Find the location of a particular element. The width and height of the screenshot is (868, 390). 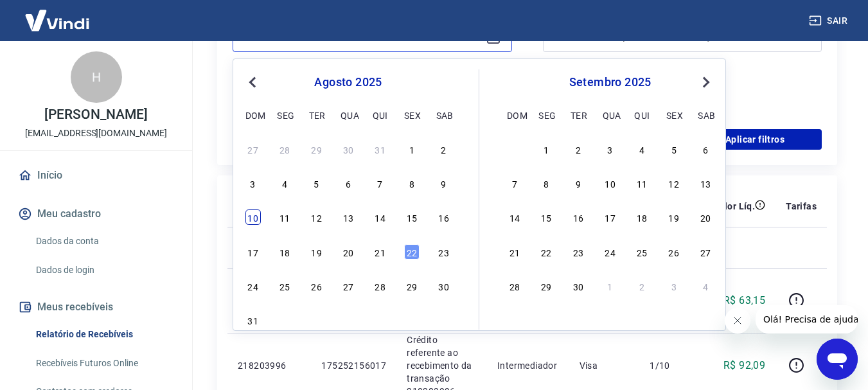

p: Valor Líq. is located at coordinates (734, 206).